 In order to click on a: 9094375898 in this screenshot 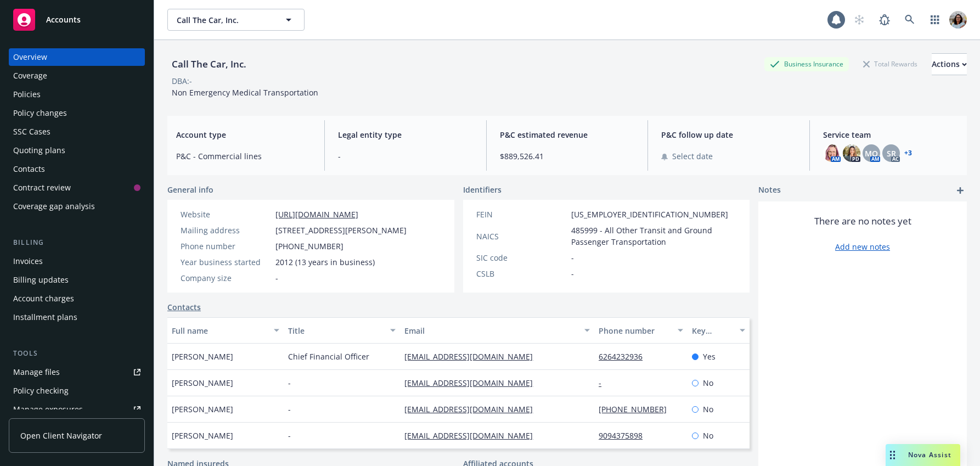, I will do `click(625, 435)`.